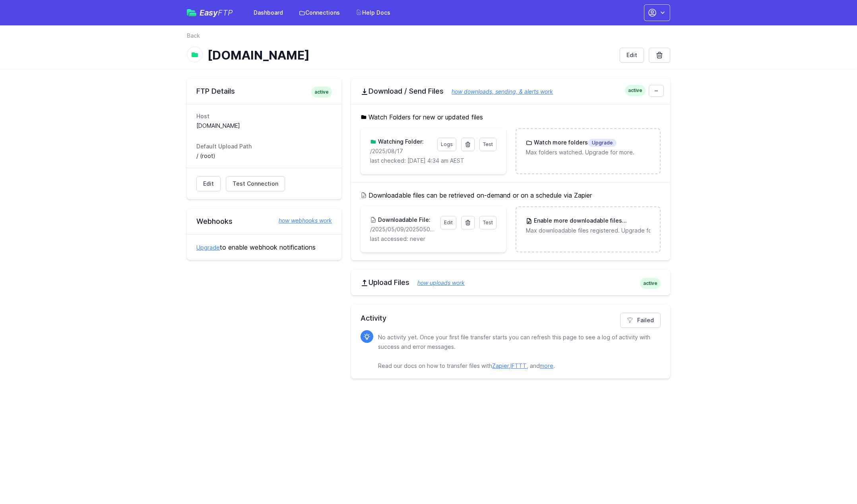 This screenshot has width=857, height=504. What do you see at coordinates (432, 239) in the screenshot?
I see `p: last accessed: never` at bounding box center [432, 239].